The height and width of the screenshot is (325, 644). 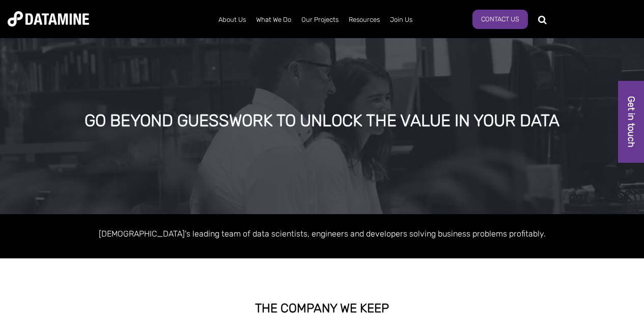 I want to click on a: Join Us, so click(x=401, y=20).